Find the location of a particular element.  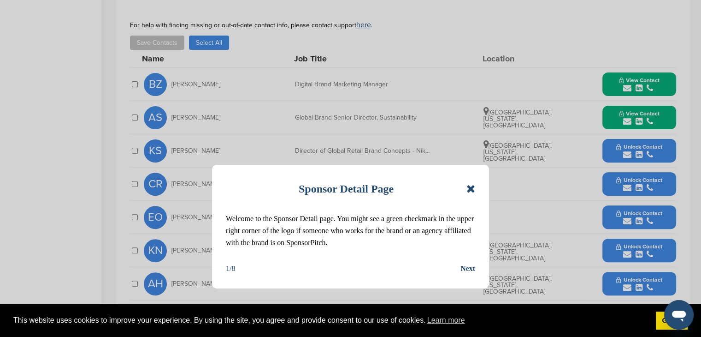

p: Welcome to the Sponsor Detail page. You might see a green checkmark in the upper right corner of ... is located at coordinates (350, 230).